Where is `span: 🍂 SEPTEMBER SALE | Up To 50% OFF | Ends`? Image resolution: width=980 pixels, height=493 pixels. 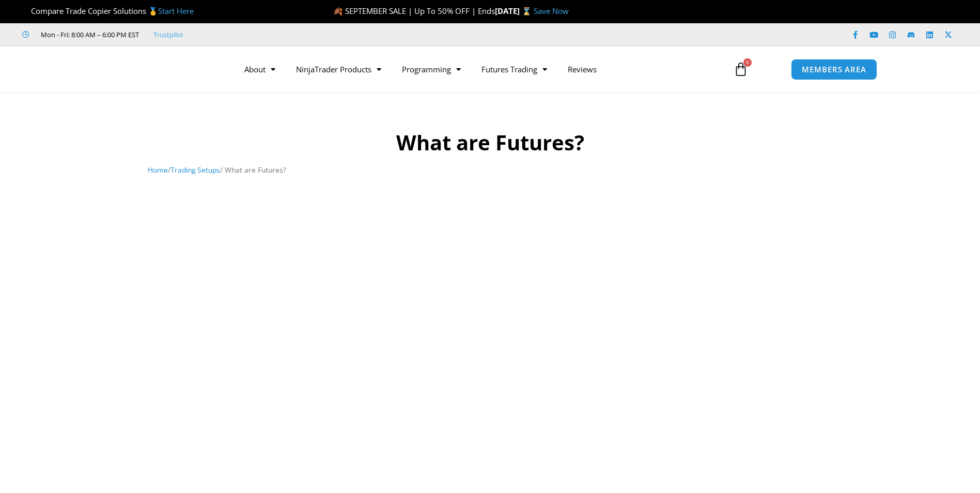 span: 🍂 SEPTEMBER SALE | Up To 50% OFF | Ends is located at coordinates (414, 11).